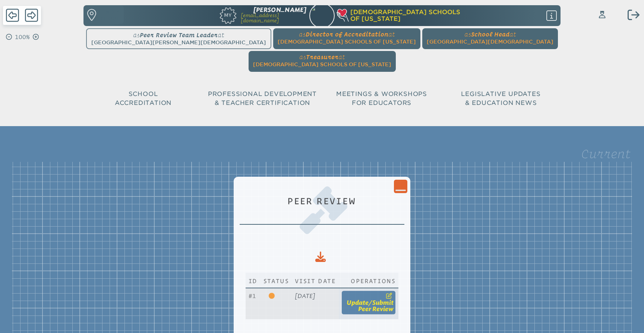 The width and height of the screenshot is (644, 333). I want to click on span: Id, so click(253, 281).